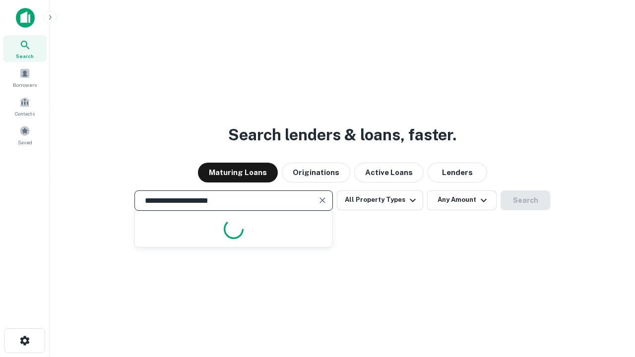  I want to click on div: Saved, so click(25, 135).